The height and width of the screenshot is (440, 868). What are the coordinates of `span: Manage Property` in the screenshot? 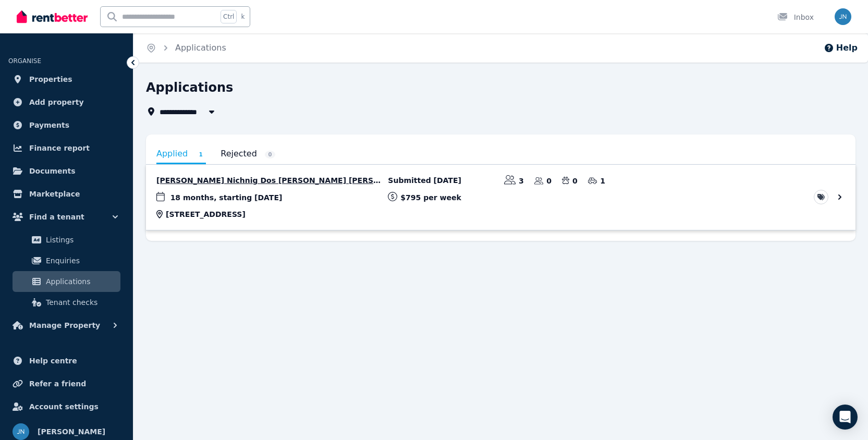 It's located at (65, 326).